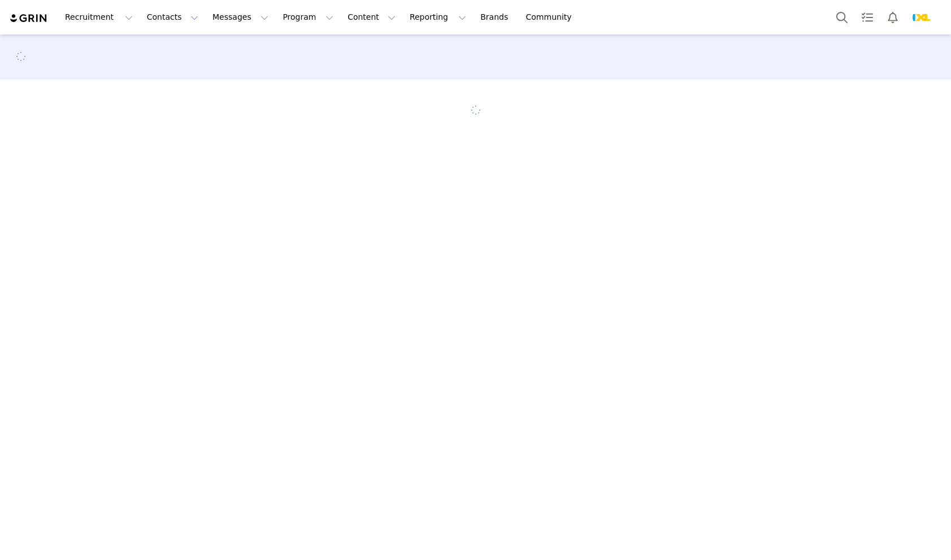 This screenshot has height=560, width=951. Describe the element at coordinates (924, 17) in the screenshot. I see `button: Profile` at that location.